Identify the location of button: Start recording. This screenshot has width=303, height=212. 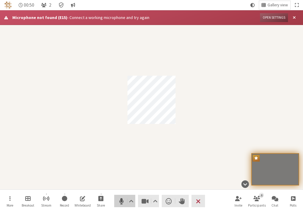
(65, 201).